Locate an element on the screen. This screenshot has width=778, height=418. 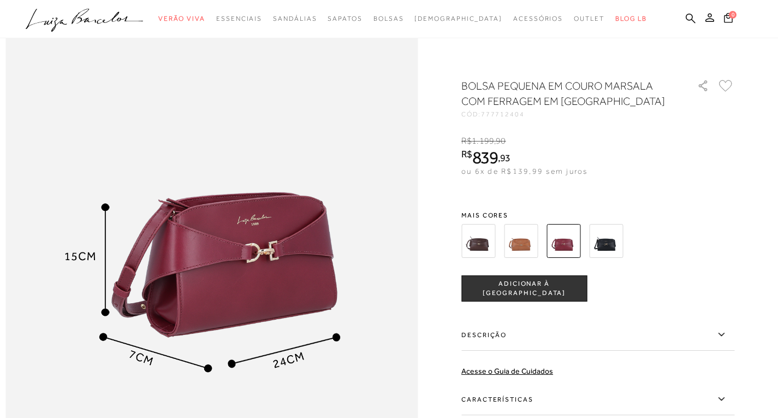
label: Características is located at coordinates (598, 399).